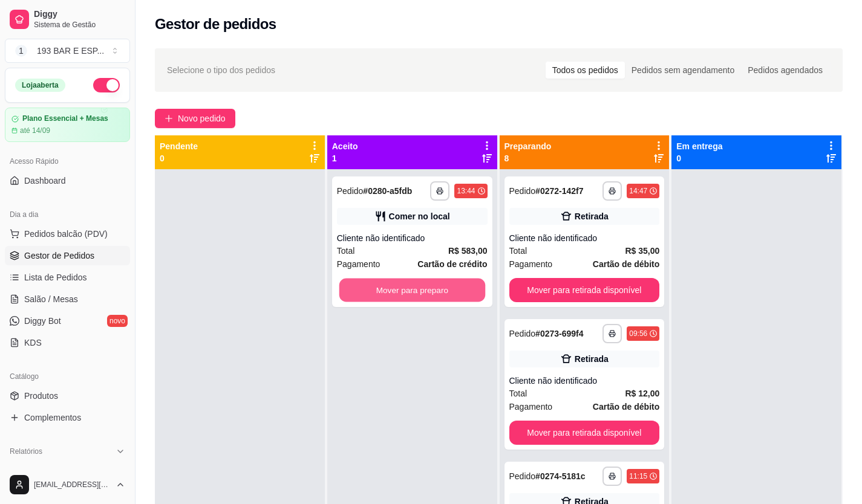  What do you see at coordinates (419, 216) in the screenshot?
I see `div: Comer no local` at bounding box center [419, 216].